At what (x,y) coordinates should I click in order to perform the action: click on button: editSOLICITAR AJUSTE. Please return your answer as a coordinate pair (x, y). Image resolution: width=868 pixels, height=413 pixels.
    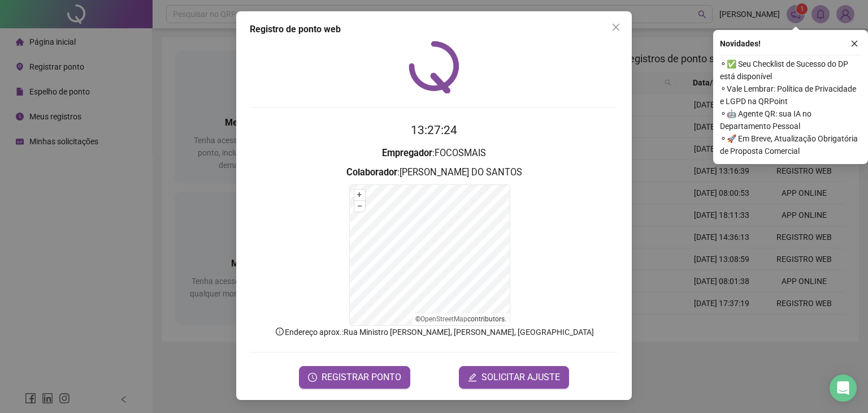
    Looking at the image, I should click on (513, 377).